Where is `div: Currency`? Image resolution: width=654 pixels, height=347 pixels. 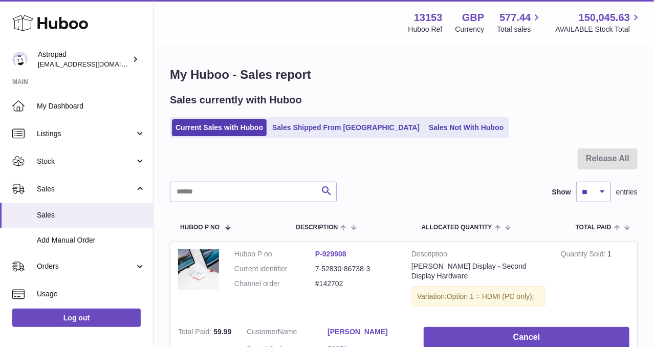
div: Currency is located at coordinates (470, 29).